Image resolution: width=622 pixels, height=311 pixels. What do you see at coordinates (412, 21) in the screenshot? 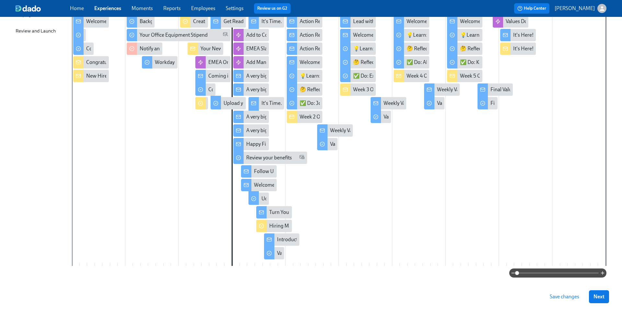
I see `div: Welcome to Week 4 — you’re hitting your stride! 💪` at bounding box center [412, 21].